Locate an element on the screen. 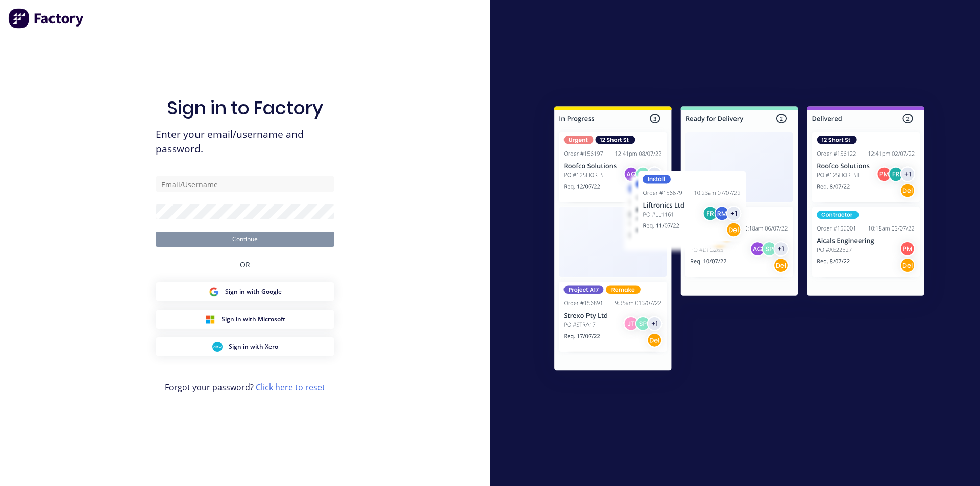 This screenshot has width=980, height=486. div: OR is located at coordinates (245, 264).